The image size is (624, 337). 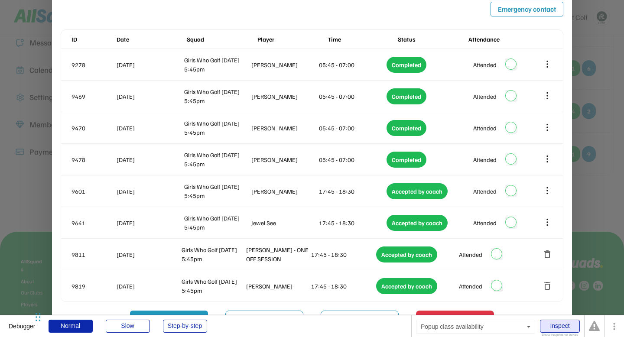 What do you see at coordinates (221, 39) in the screenshot?
I see `div: Squad` at bounding box center [221, 39].